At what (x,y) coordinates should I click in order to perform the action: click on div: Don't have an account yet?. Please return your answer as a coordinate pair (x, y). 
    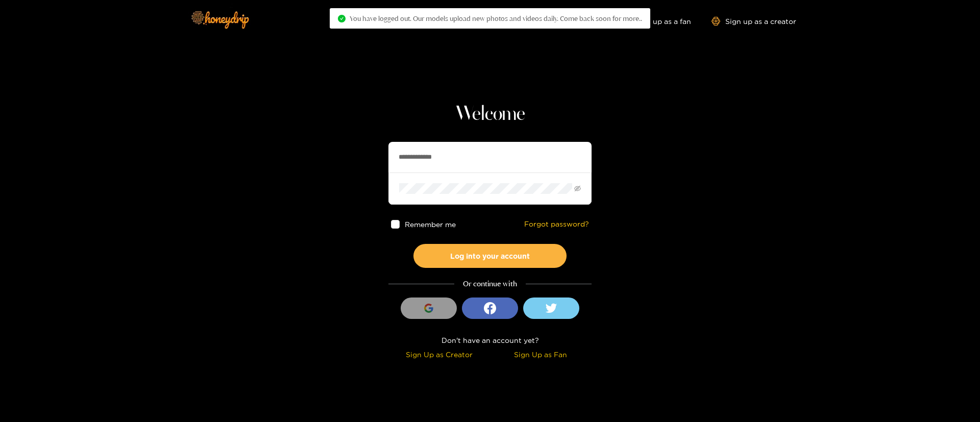
    Looking at the image, I should click on (490, 340).